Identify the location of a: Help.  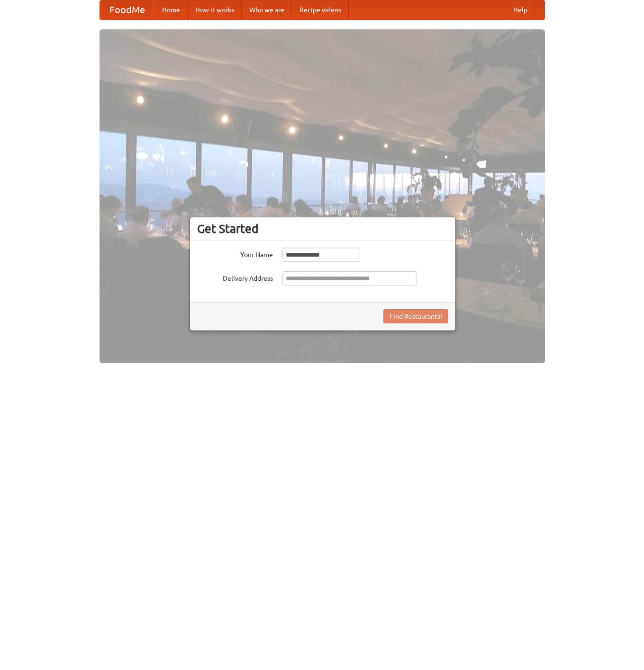
(520, 10).